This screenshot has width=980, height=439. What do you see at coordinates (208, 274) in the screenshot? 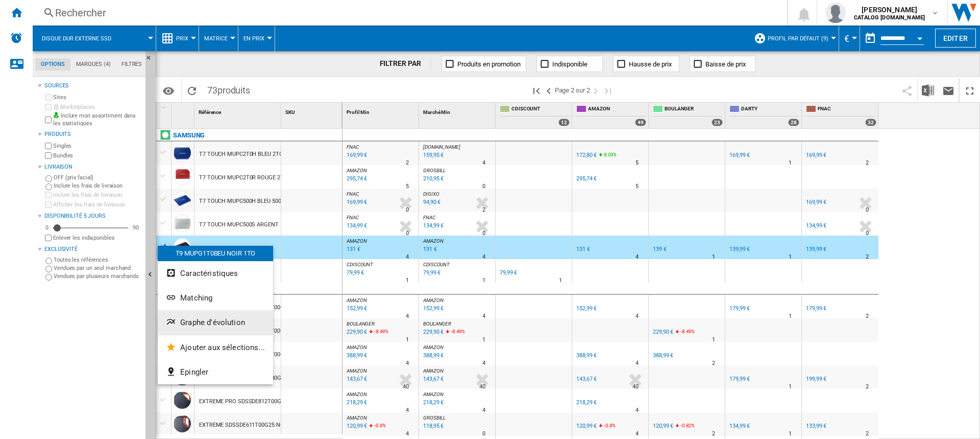
I see `span: Caractéristiques` at bounding box center [208, 274].